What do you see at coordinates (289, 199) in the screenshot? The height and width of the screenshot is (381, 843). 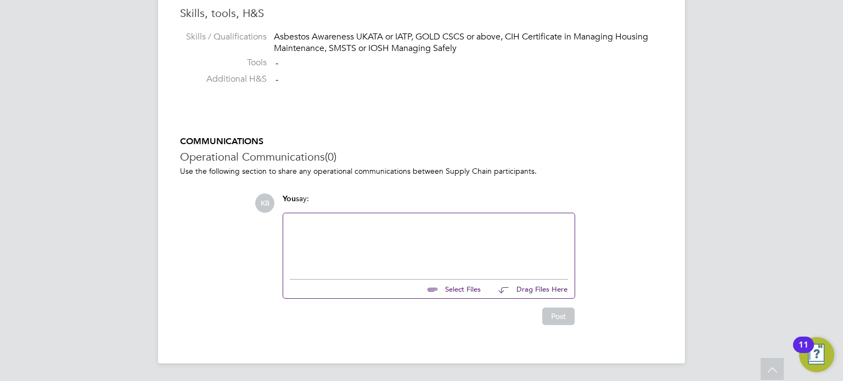 I see `span: You` at bounding box center [289, 199].